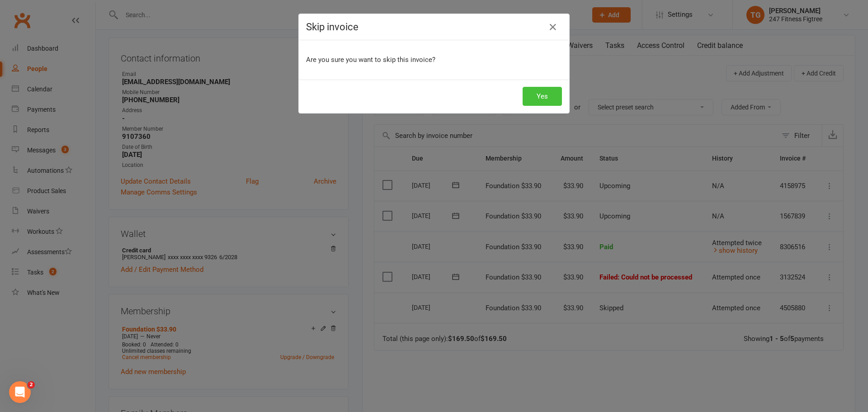 The width and height of the screenshot is (868, 412). I want to click on button: Close, so click(553, 27).